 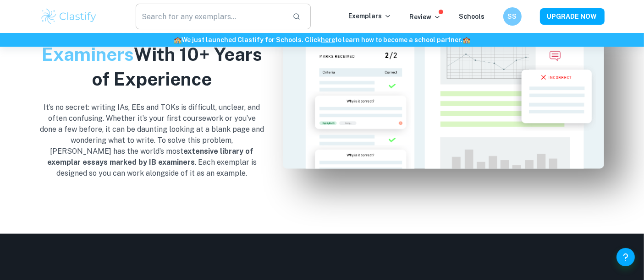 I want to click on h6: We just launched Clastify for Schools. Click to learn how to become a school partner., so click(x=322, y=40).